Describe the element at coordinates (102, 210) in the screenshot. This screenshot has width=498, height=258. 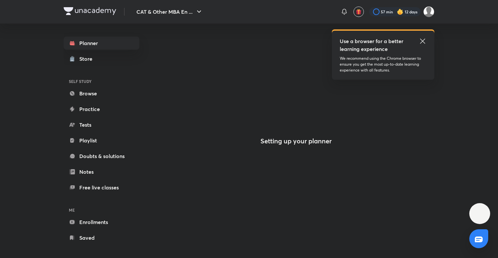
I see `h6: ME` at that location.